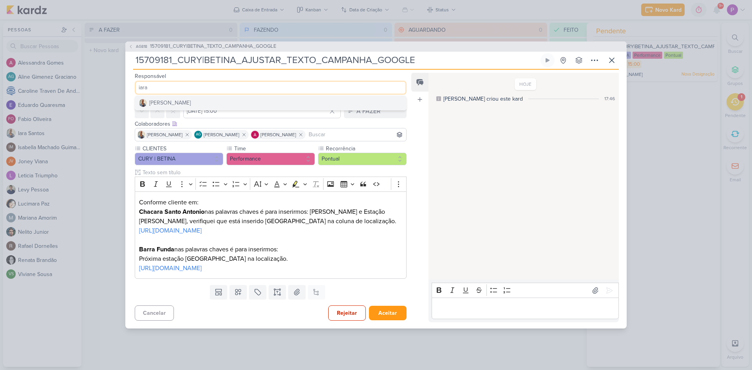 The image size is (752, 370). Describe the element at coordinates (366, 148) in the screenshot. I see `label: Recorrência` at that location.